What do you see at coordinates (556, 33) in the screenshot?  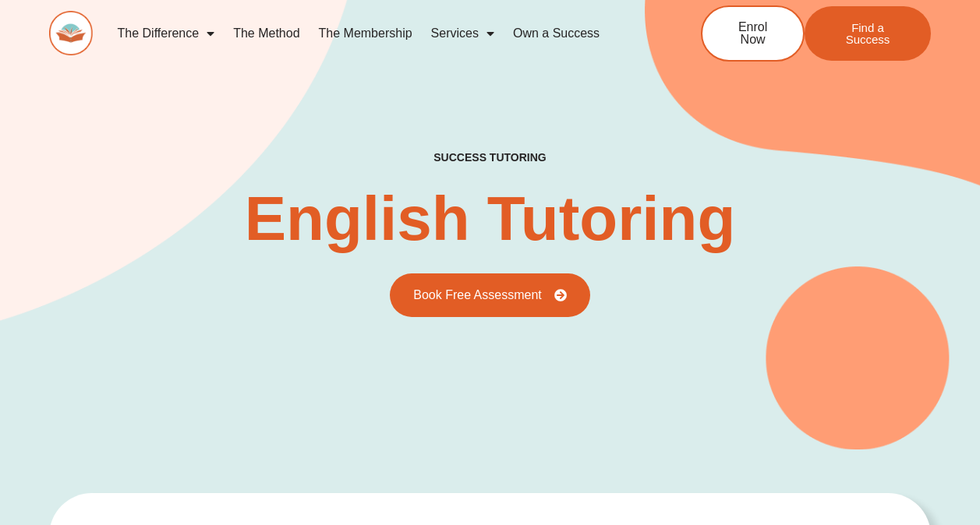 I see `a: Own a Success` at bounding box center [556, 33].